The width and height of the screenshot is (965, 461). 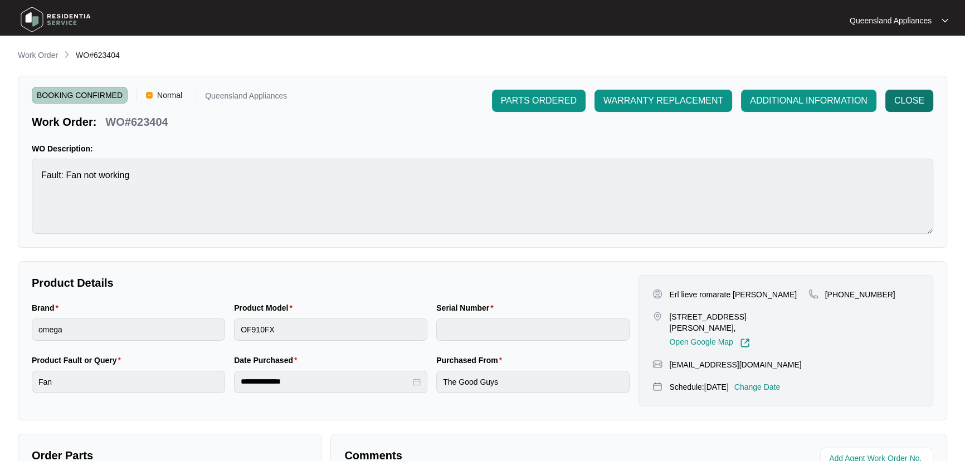 I want to click on button: CLOSE, so click(x=909, y=101).